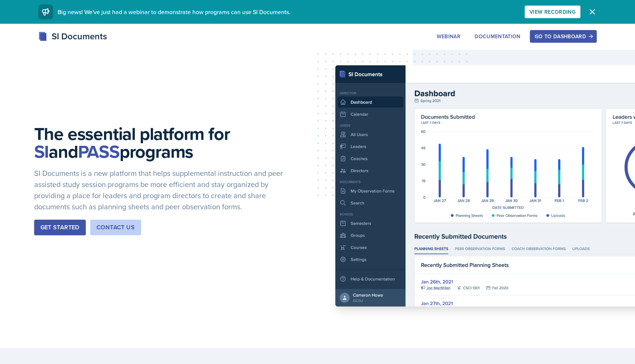  I want to click on span: Big news! We've just had a webinar to demonstrate how programs can use SI Documents., so click(174, 12).